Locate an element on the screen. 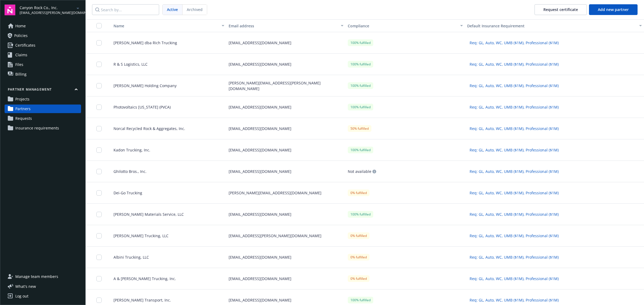 The width and height of the screenshot is (644, 305). span: Albini Trucking, LLC is located at coordinates (129, 257).